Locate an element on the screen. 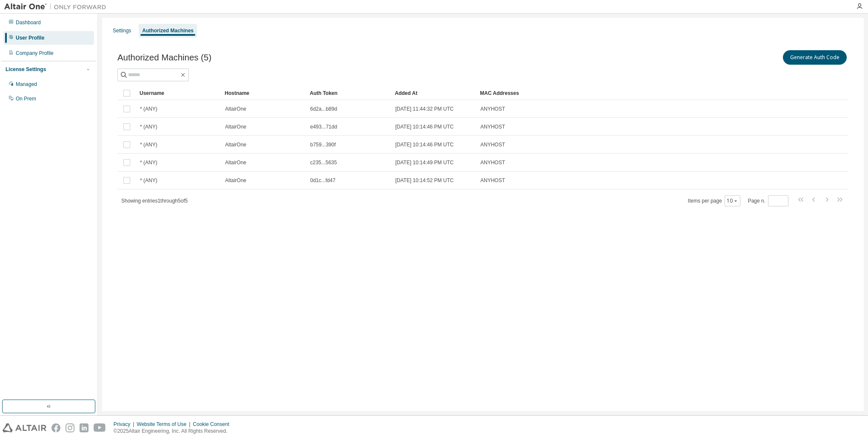 The image size is (868, 440). button: 10 is located at coordinates (732, 201).